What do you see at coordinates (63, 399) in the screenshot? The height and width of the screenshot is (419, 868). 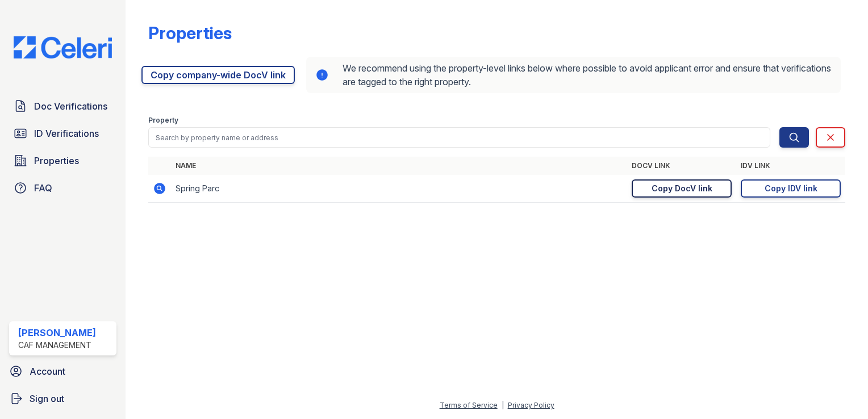 I see `a: Sign out` at bounding box center [63, 399].